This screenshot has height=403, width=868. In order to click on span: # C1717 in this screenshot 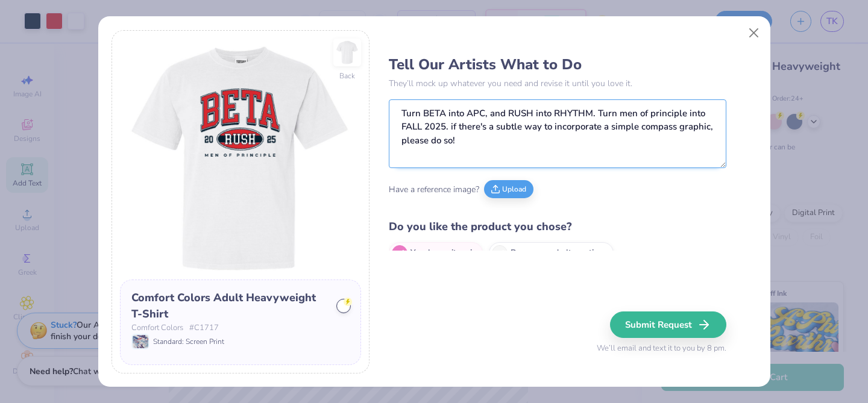, I will do `click(204, 328)`.